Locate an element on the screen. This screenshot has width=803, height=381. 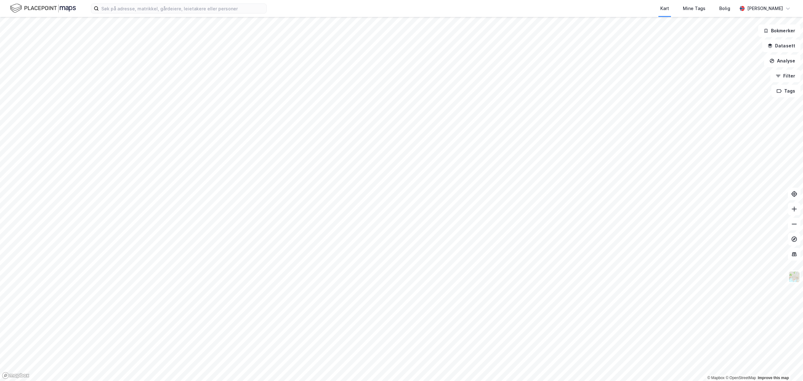
div: Kontrollprogram for chat is located at coordinates (787, 366).